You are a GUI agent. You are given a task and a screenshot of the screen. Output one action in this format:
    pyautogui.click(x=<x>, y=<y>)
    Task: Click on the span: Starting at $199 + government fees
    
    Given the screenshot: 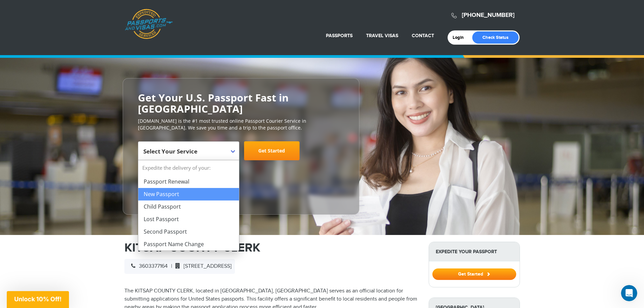 What is the action you would take?
    pyautogui.click(x=241, y=167)
    